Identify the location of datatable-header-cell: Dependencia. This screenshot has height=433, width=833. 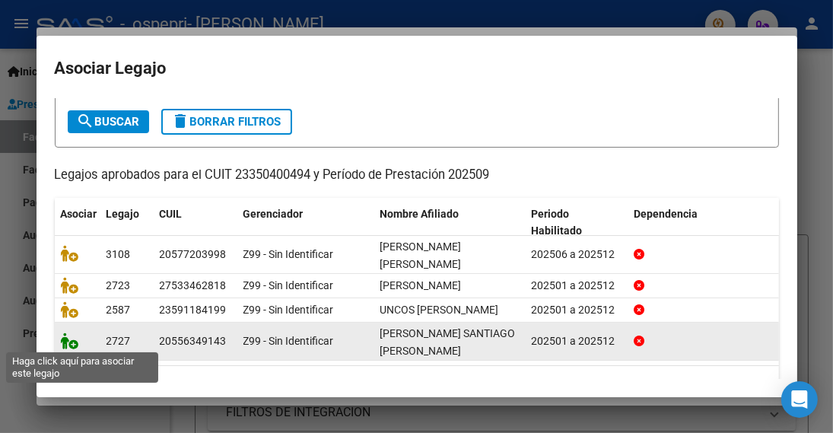
(703, 223).